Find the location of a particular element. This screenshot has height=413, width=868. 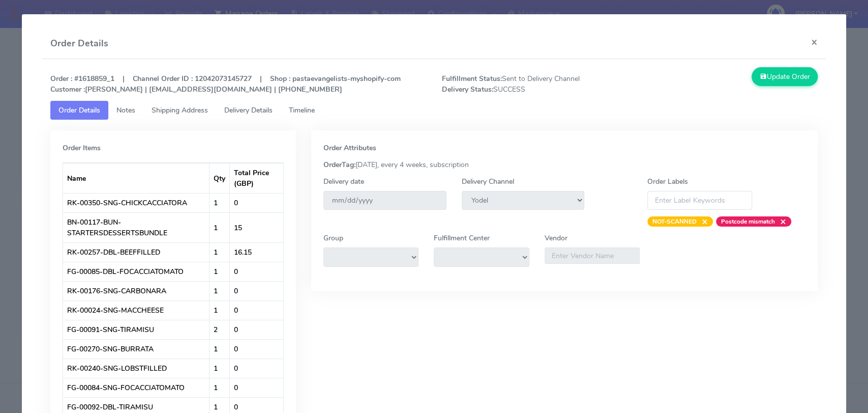

span: Notes is located at coordinates (125, 110).